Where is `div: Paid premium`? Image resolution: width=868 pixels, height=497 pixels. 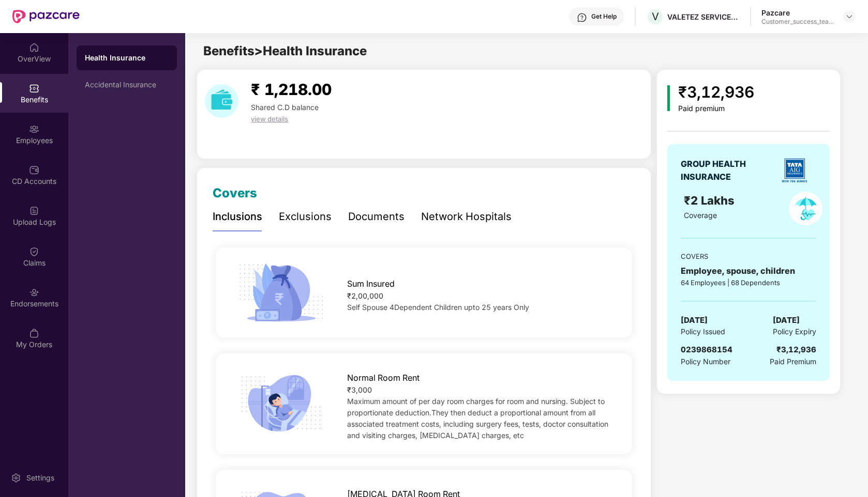 div: Paid premium is located at coordinates (715, 108).